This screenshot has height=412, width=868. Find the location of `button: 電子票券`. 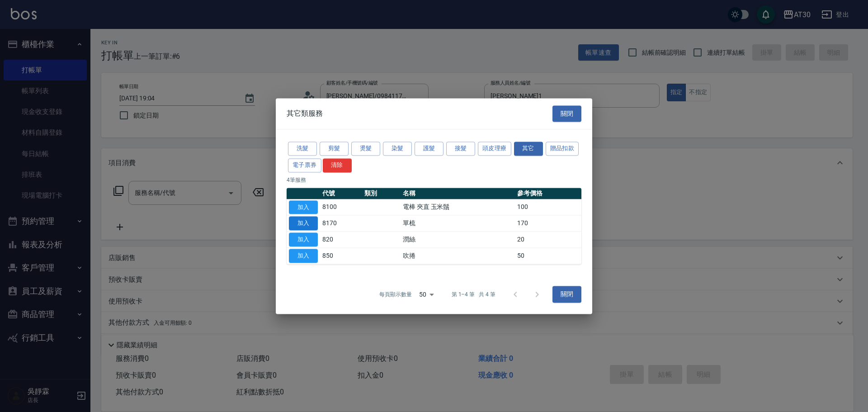

button: 電子票券 is located at coordinates (305, 165).